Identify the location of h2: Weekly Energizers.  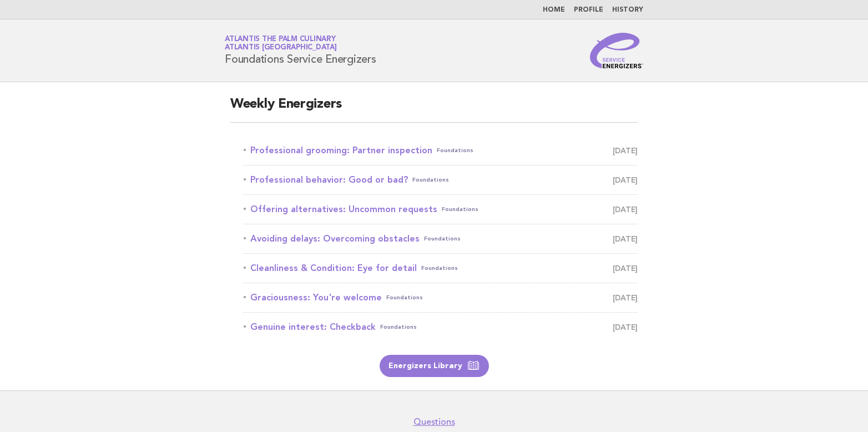
(434, 109).